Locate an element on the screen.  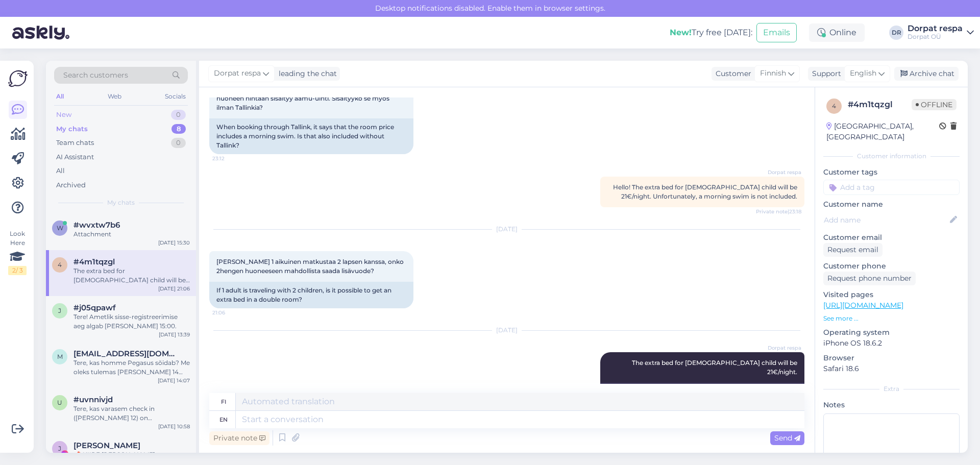
div: 8 is located at coordinates (179, 129).